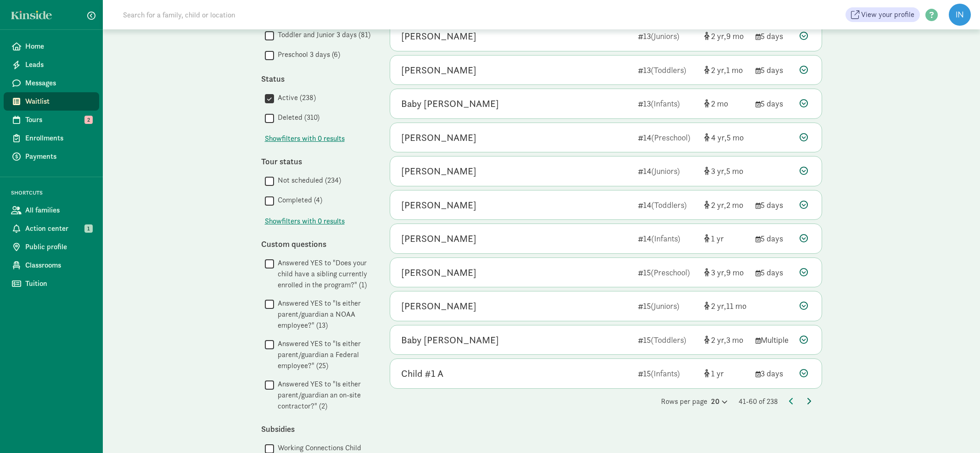 This screenshot has height=453, width=980. I want to click on span: 11, so click(736, 306).